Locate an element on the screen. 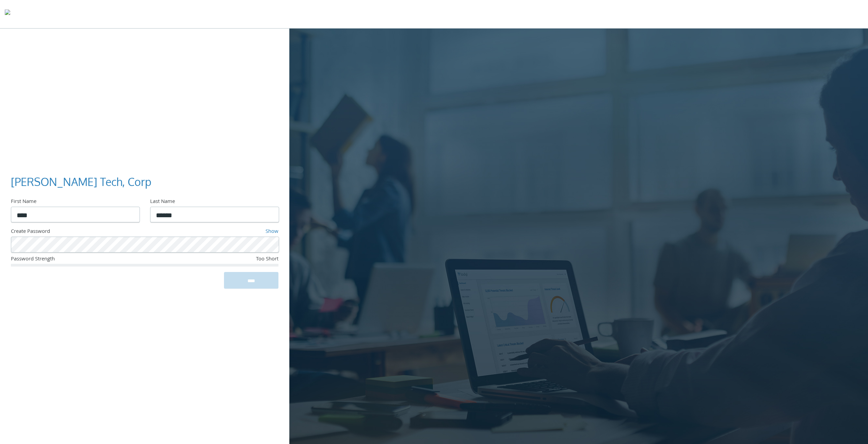 The image size is (868, 444). div: Create Password is located at coordinates (98, 232).